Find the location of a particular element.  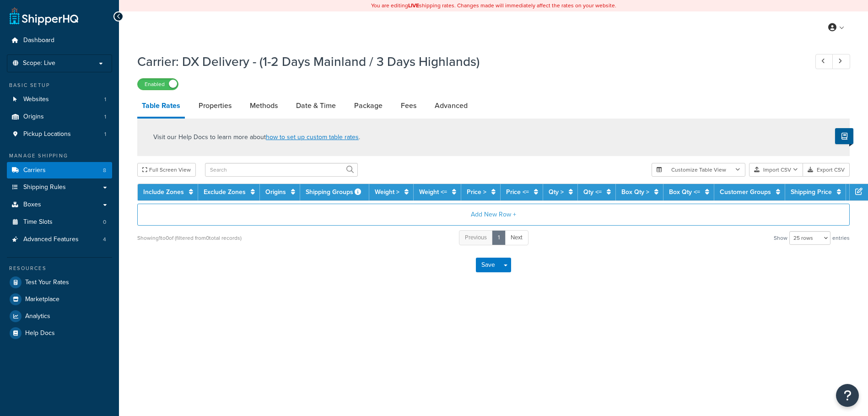

a: Shipping Rules is located at coordinates (59, 187).